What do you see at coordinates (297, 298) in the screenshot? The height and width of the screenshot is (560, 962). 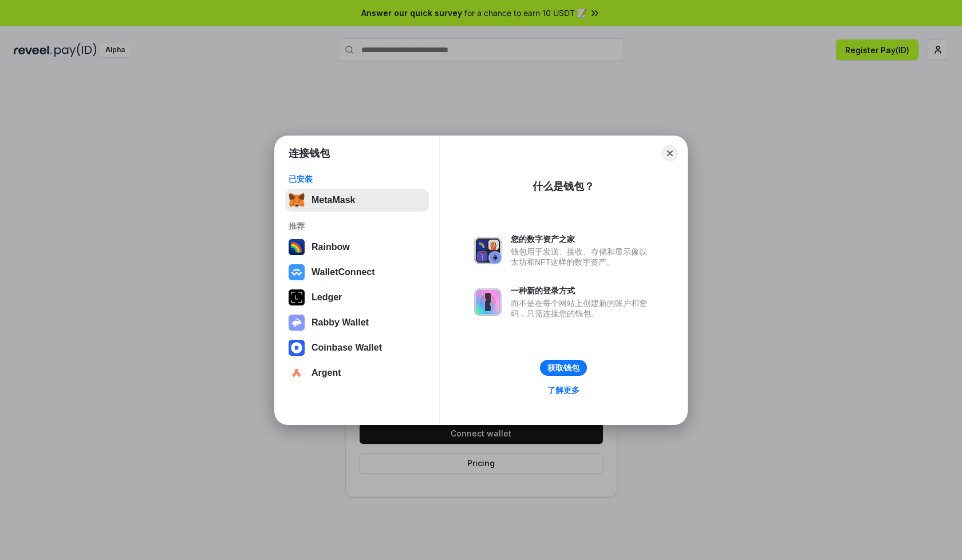 I see `img: svg+xml,%3Csvg%20xmlns%3D%22http%3A%2F%2Fwww.w3.org%2F2000%2Fsvg%22%20width%3D%2228%22%20height%3...` at bounding box center [297, 298].